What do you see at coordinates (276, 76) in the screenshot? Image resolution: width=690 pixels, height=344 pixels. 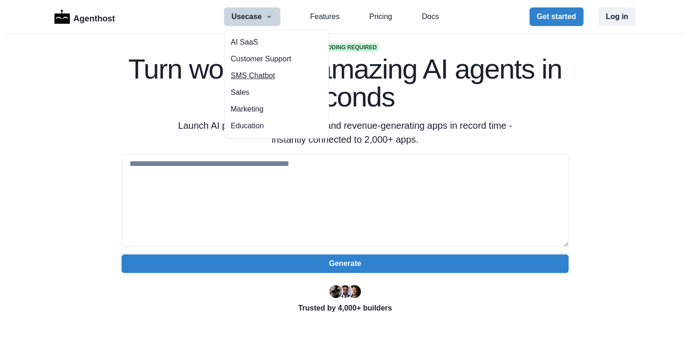 I see `a: SMS Chatbot` at bounding box center [276, 76].